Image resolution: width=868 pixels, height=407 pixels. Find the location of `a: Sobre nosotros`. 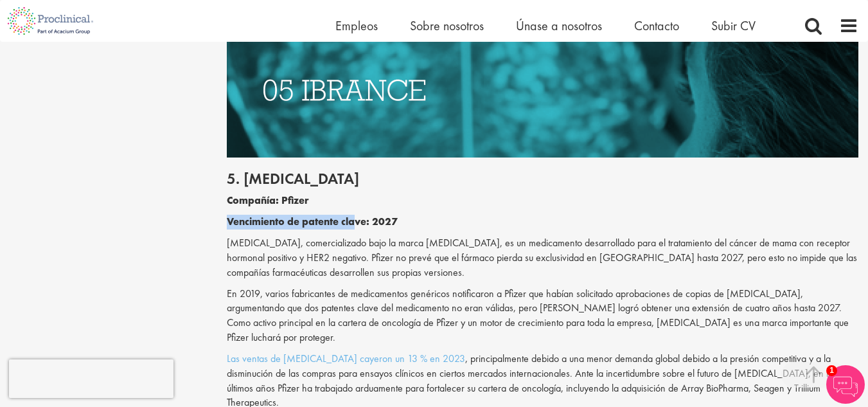

a: Sobre nosotros is located at coordinates (447, 26).